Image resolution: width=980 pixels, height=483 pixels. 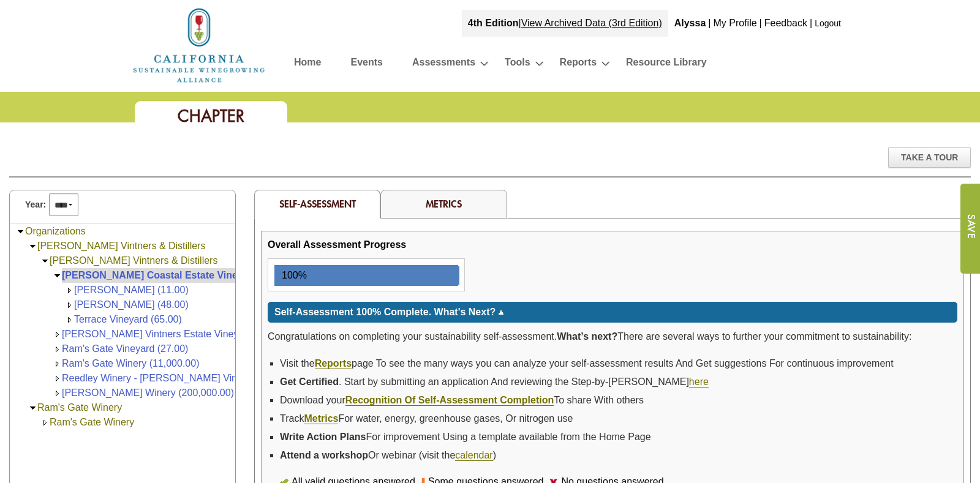 What do you see at coordinates (324, 456) in the screenshot?
I see `strong: Attend a workshop` at bounding box center [324, 456].